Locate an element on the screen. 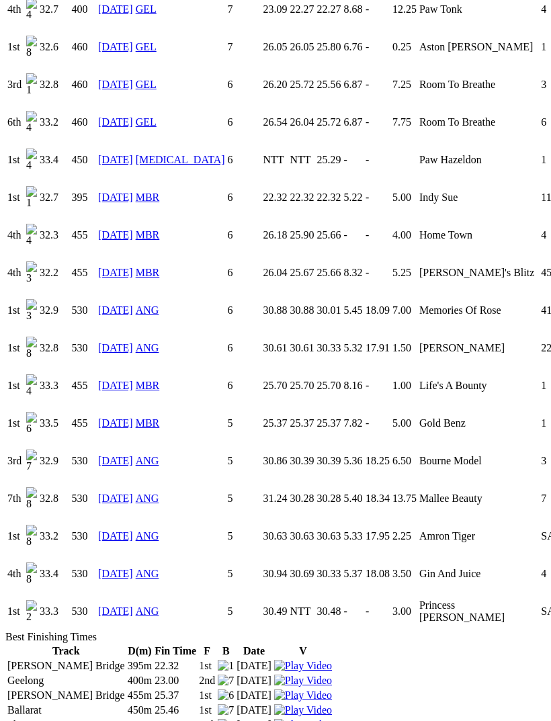 This screenshot has width=551, height=721. td: 30.01 is located at coordinates (329, 311).